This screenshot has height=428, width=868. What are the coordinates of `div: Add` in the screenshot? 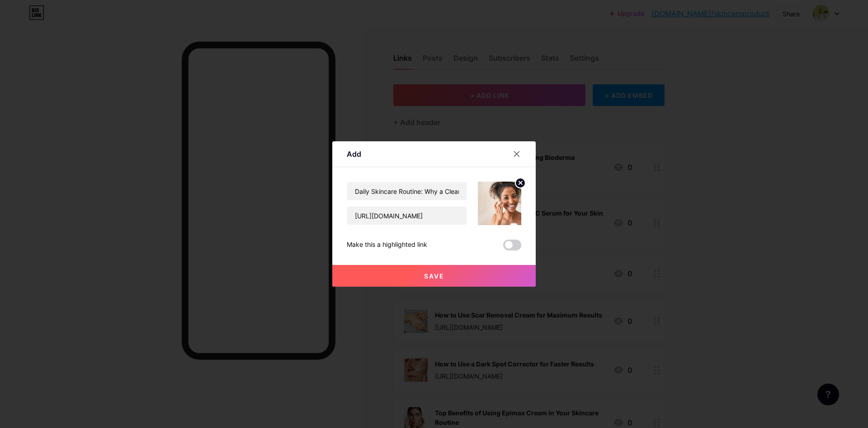 It's located at (354, 154).